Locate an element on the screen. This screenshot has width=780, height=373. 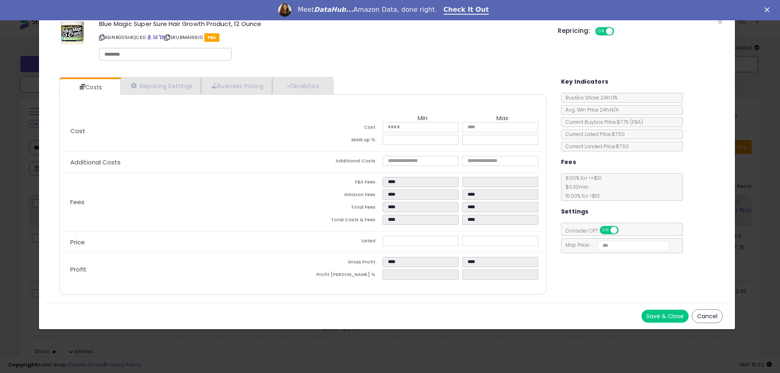
td: Cost is located at coordinates (343, 128).